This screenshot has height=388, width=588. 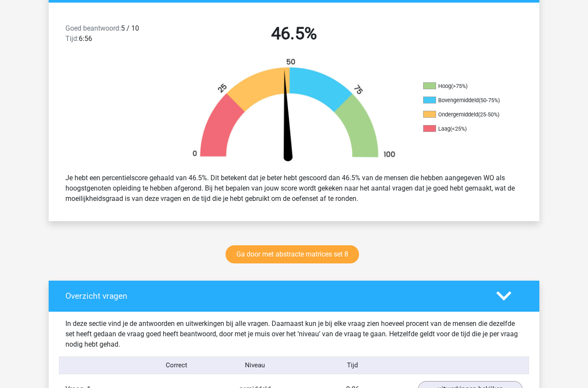 I want to click on div: (25-50%), so click(x=489, y=115).